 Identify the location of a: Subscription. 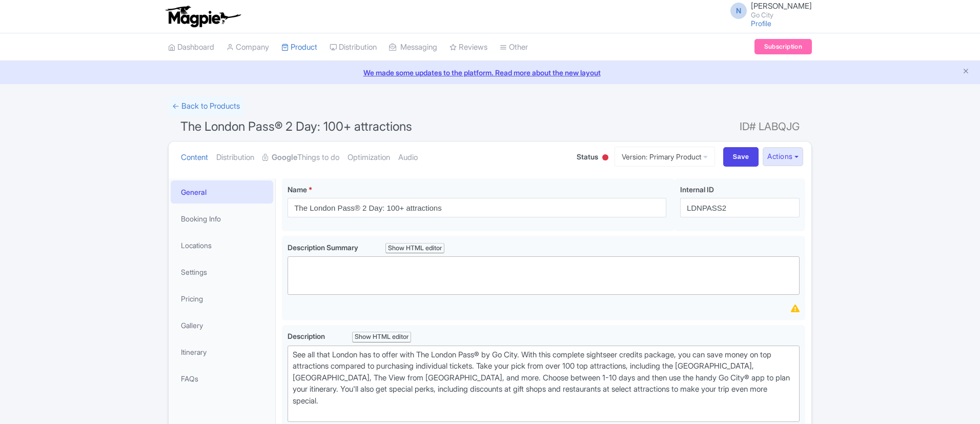
(783, 47).